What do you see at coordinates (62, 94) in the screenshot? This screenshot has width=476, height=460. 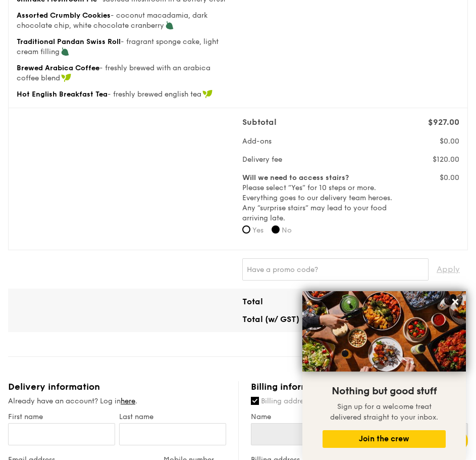 I see `span: Hot English Breakfast Tea` at bounding box center [62, 94].